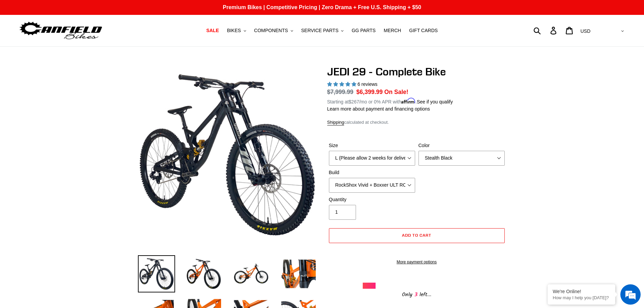  What do you see at coordinates (322, 30) in the screenshot?
I see `button: SERVICE PARTS` at bounding box center [322, 30].